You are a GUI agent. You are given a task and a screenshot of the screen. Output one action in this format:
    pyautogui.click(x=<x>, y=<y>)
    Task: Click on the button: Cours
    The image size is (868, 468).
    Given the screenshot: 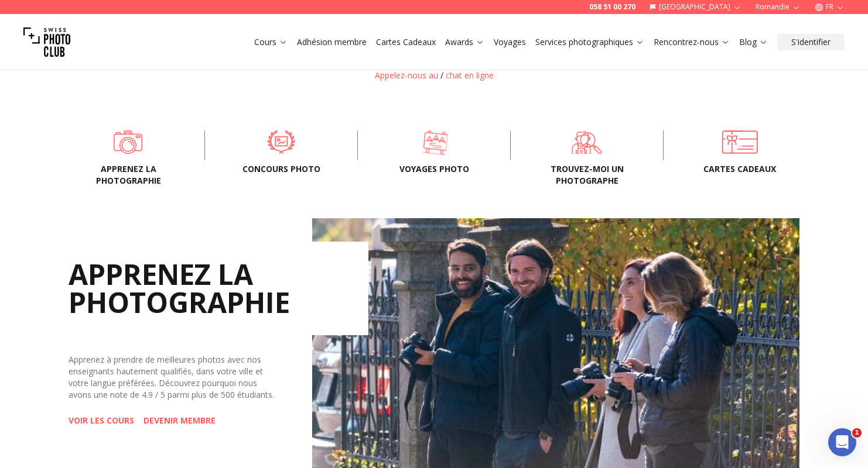 What is the action you would take?
    pyautogui.click(x=271, y=42)
    